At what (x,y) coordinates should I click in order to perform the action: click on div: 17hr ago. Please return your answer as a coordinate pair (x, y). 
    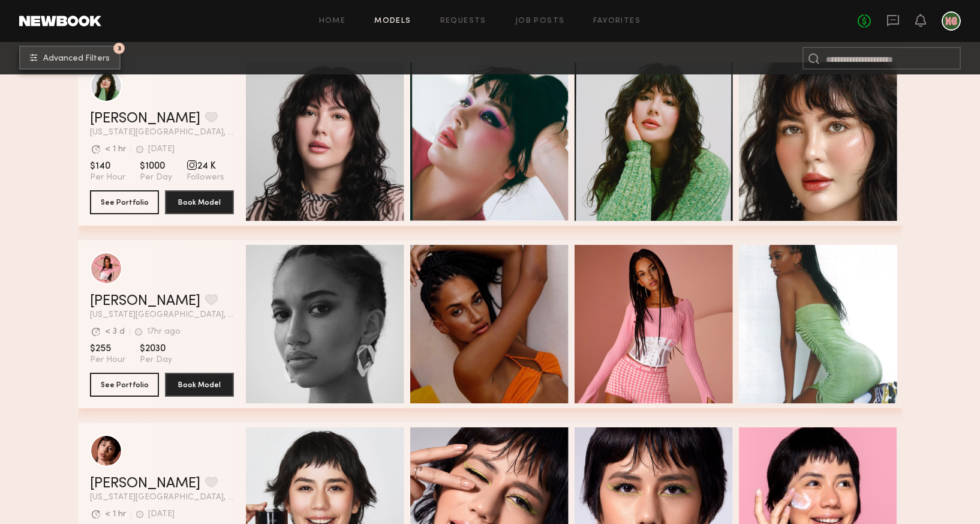
    Looking at the image, I should click on (163, 332).